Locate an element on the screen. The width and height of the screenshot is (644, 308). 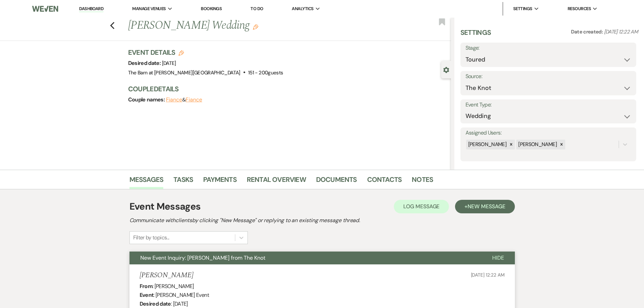
a: Notes is located at coordinates (422, 182).